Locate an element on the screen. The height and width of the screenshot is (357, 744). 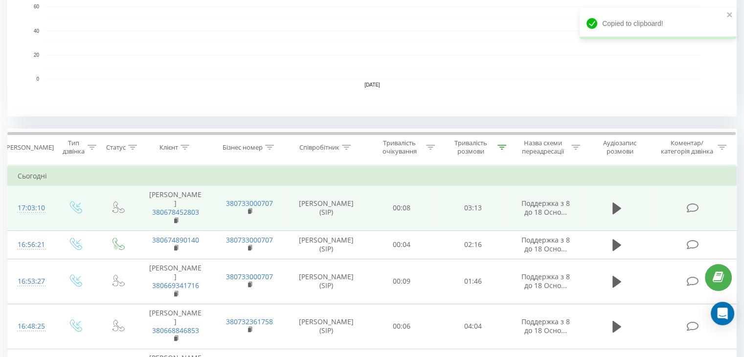
text: 0 is located at coordinates (38, 79).